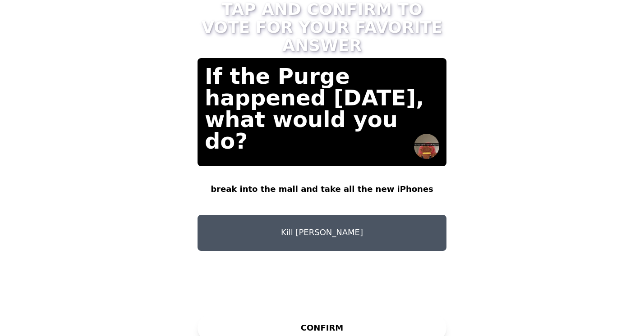 The image size is (644, 336). Describe the element at coordinates (427, 146) in the screenshot. I see `img: hot seat user avatar` at that location.